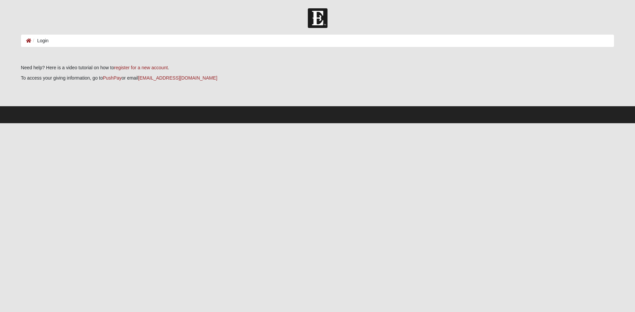 This screenshot has width=635, height=312. Describe the element at coordinates (317, 68) in the screenshot. I see `p: Need help? Here is a video tutorial on how to .` at that location.